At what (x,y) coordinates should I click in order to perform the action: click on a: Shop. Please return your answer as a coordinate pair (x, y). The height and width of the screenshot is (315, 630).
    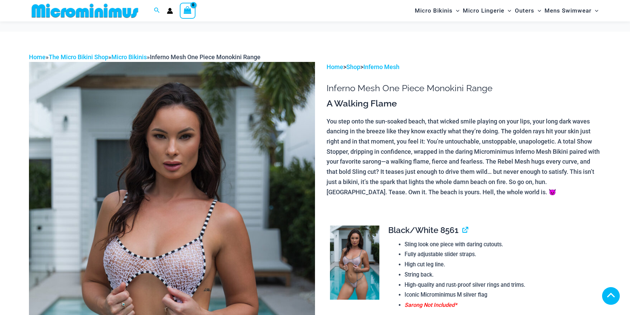
    Looking at the image, I should click on (353, 67).